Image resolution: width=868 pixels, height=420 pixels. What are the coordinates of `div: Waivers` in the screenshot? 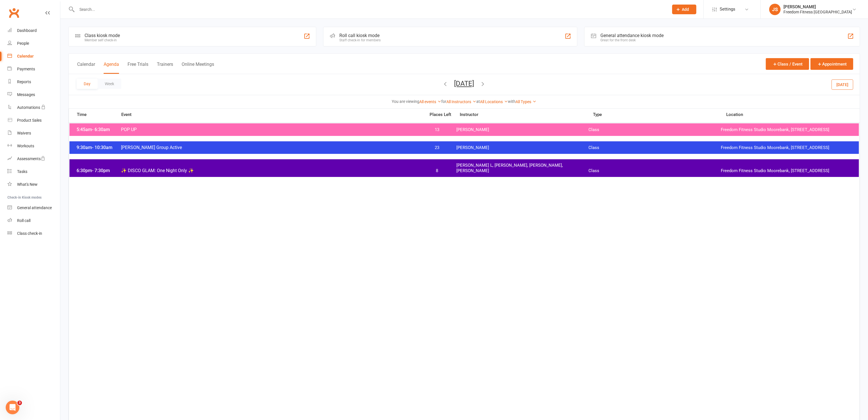 It's located at (24, 133).